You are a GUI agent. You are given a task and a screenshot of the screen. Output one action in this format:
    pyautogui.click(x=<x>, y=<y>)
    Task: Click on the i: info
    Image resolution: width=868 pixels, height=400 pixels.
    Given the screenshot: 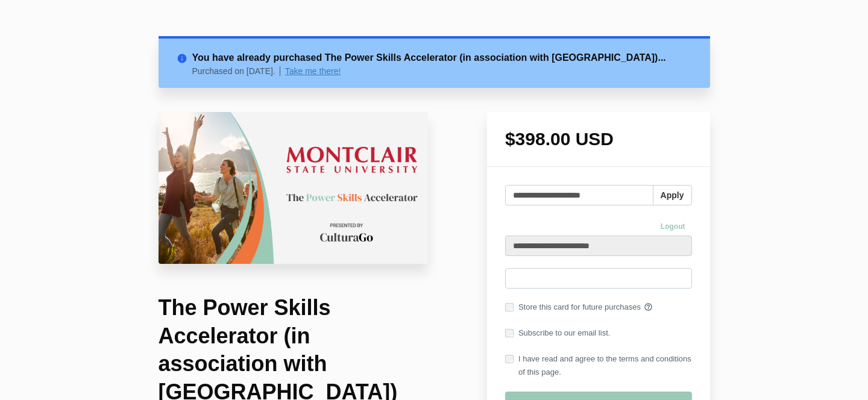 What is the action you would take?
    pyautogui.click(x=184, y=56)
    